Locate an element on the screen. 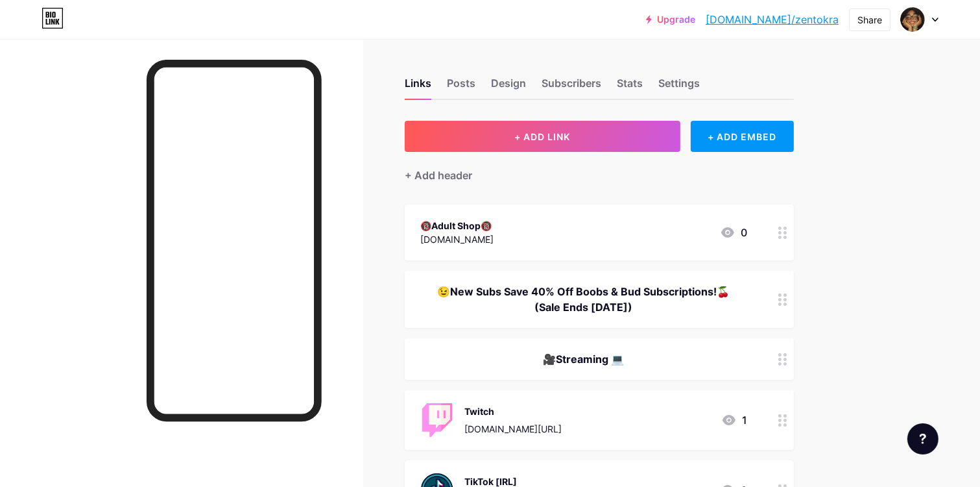  div: + Add header is located at coordinates (439, 176).